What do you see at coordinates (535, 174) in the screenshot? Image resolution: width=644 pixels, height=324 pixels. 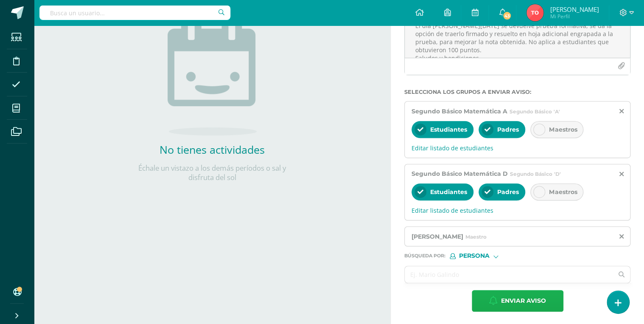 I see `span: Segundo Básico 'D'` at bounding box center [535, 174].